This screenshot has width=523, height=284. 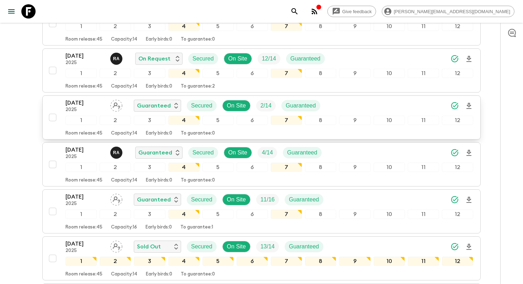 I want to click on p: 12 / 14, so click(x=269, y=59).